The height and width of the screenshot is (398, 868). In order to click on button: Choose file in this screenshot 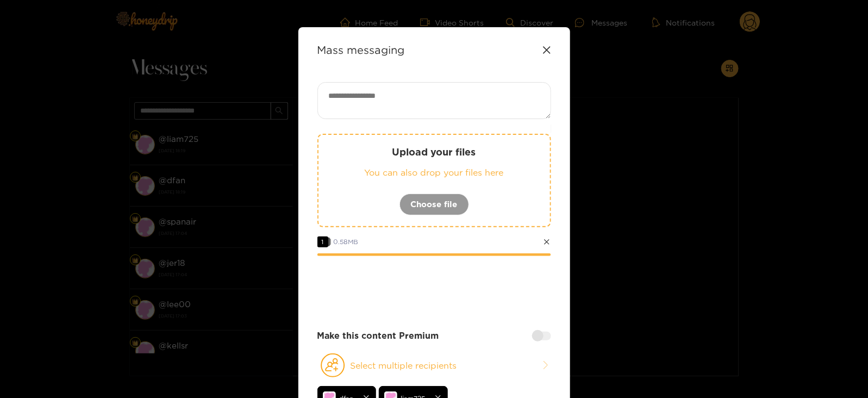, I will do `click(434, 205)`.